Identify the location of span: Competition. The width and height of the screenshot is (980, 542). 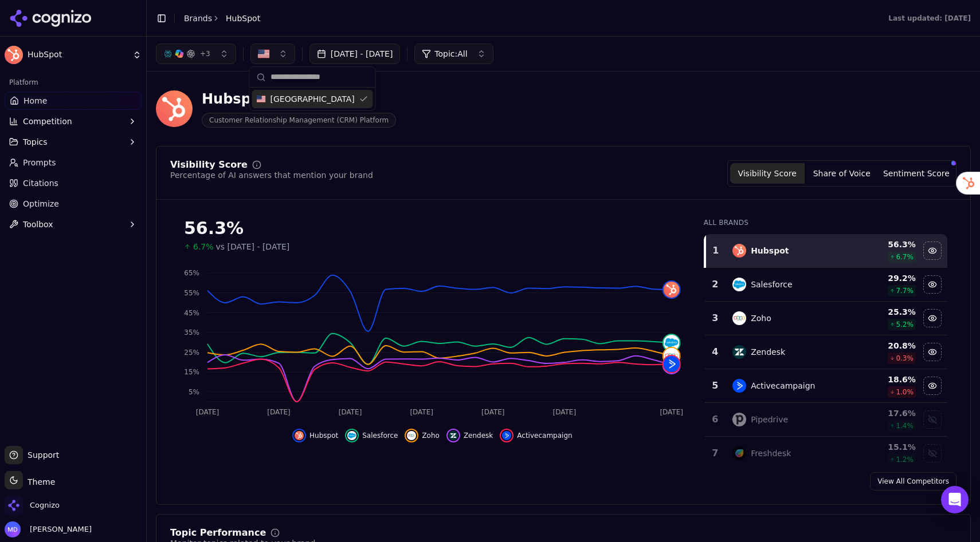
(47, 121).